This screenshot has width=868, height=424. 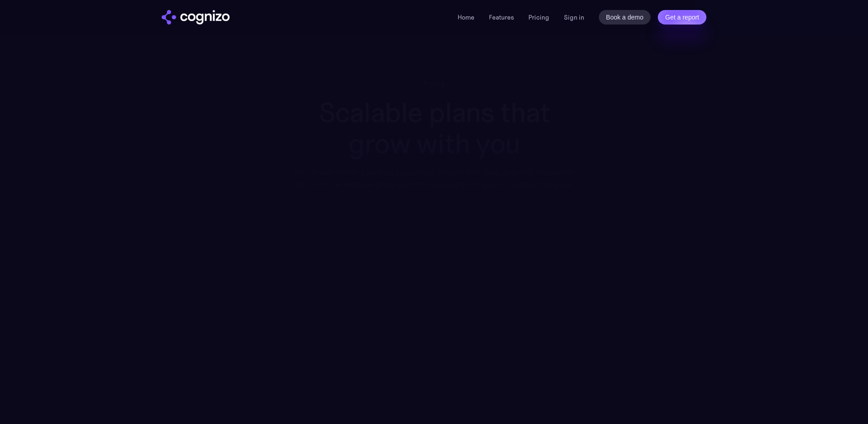 What do you see at coordinates (434, 84) in the screenshot?
I see `div: Pricing` at bounding box center [434, 84].